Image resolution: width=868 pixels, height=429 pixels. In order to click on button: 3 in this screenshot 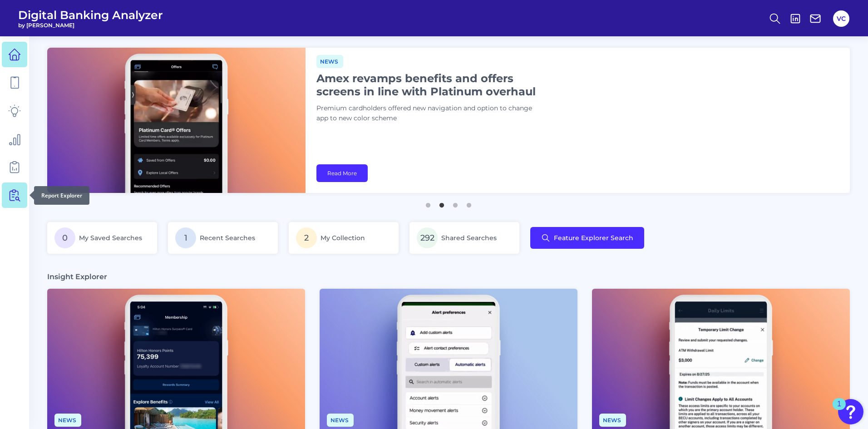, I will do `click(455, 203)`.